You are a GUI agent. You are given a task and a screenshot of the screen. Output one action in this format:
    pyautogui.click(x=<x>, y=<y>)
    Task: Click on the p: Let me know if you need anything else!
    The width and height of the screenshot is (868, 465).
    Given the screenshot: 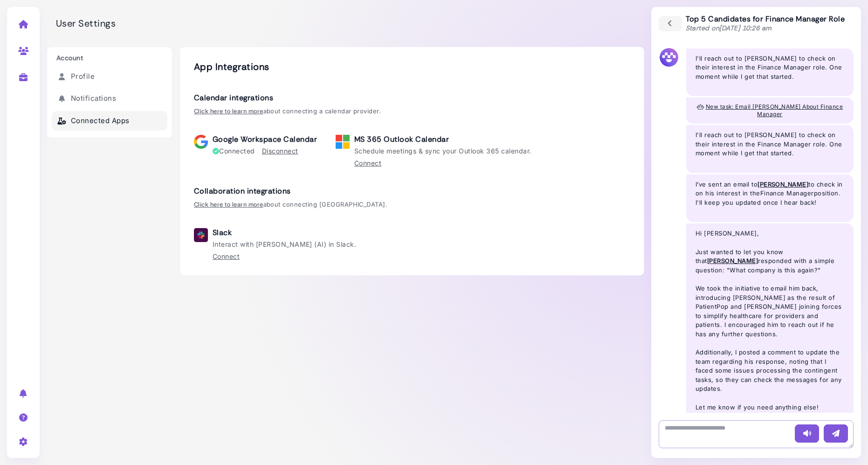 What is the action you would take?
    pyautogui.click(x=770, y=408)
    